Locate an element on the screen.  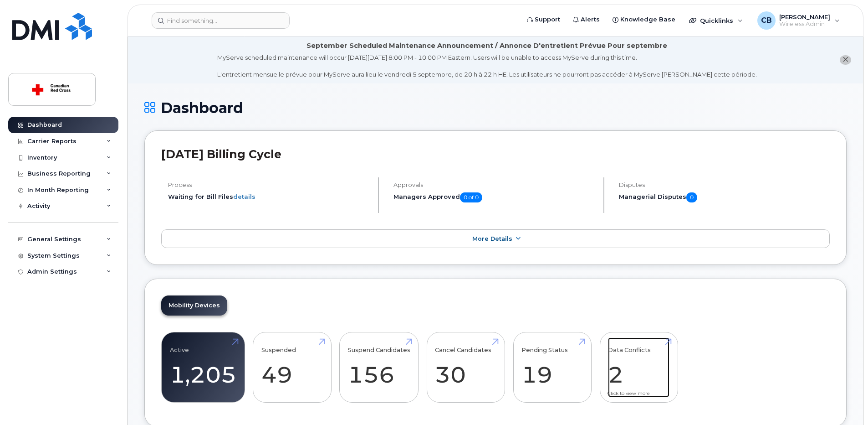
a: details is located at coordinates (244, 197).